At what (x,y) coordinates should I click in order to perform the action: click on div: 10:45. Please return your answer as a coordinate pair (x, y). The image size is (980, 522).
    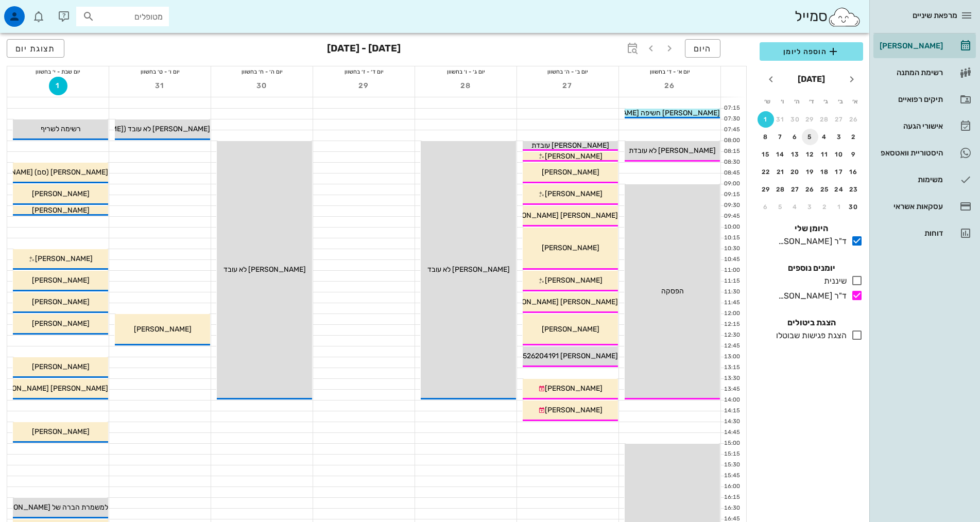
    Looking at the image, I should click on (731, 260).